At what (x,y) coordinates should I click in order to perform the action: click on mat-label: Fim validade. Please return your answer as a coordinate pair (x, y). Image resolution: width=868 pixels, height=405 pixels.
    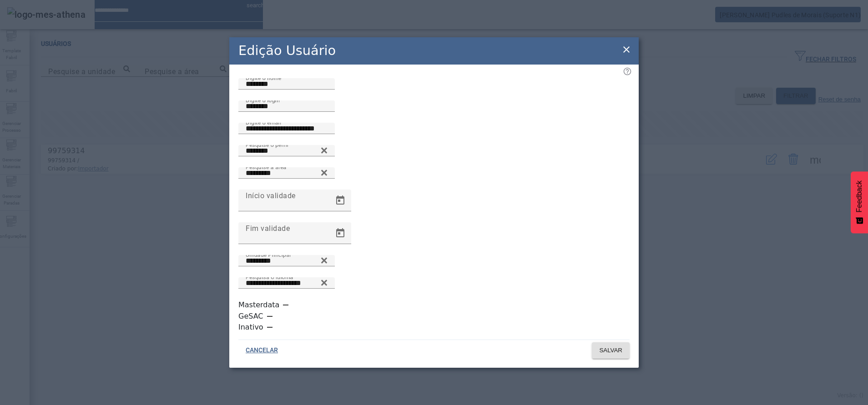
    Looking at the image, I should click on (267, 228).